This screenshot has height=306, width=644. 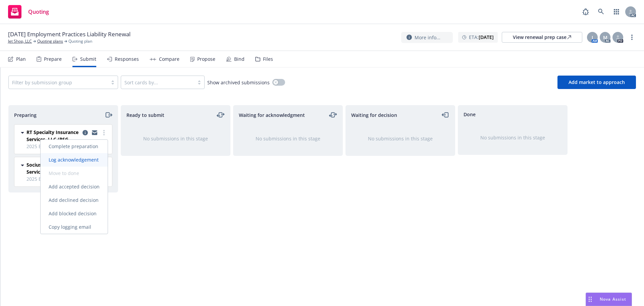 I want to click on span: Copy logging email, so click(x=70, y=227).